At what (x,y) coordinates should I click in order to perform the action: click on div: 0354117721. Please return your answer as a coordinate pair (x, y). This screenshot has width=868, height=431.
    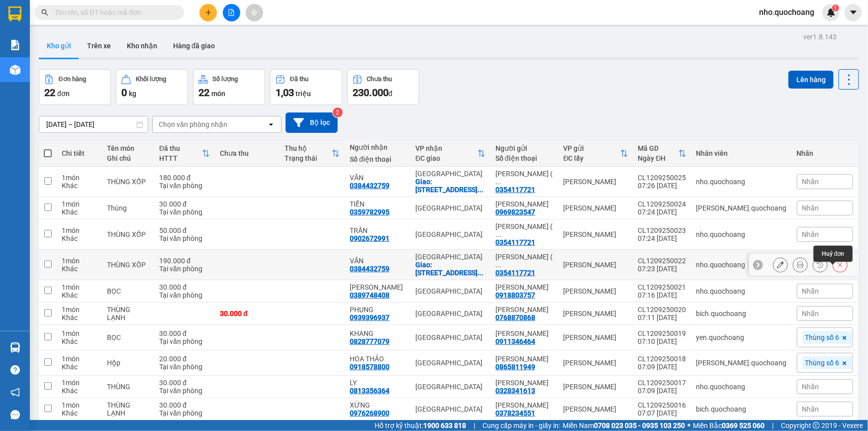
    Looking at the image, I should click on (515, 273).